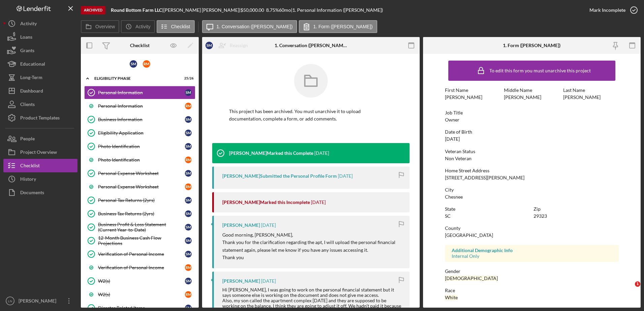  I want to click on a: Checklist, so click(41, 166).